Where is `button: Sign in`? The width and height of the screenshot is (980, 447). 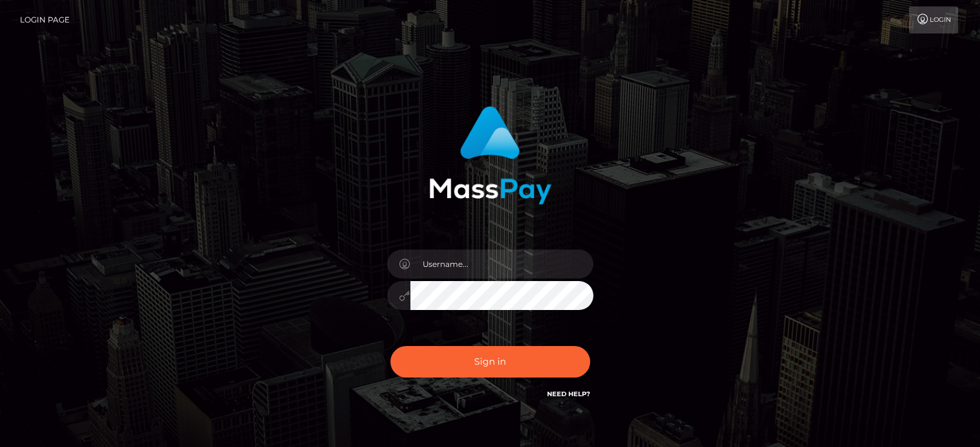 button: Sign in is located at coordinates (490, 362).